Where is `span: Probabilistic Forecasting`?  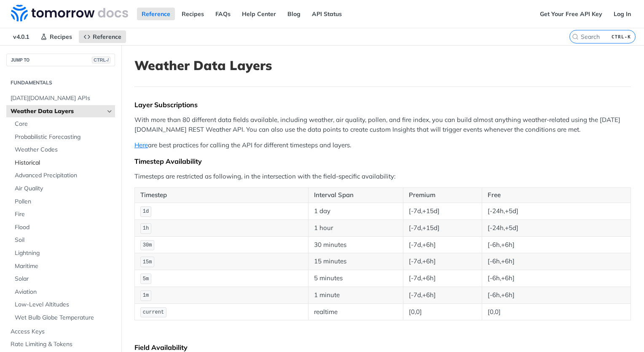
span: Probabilistic Forecasting is located at coordinates (64, 137).